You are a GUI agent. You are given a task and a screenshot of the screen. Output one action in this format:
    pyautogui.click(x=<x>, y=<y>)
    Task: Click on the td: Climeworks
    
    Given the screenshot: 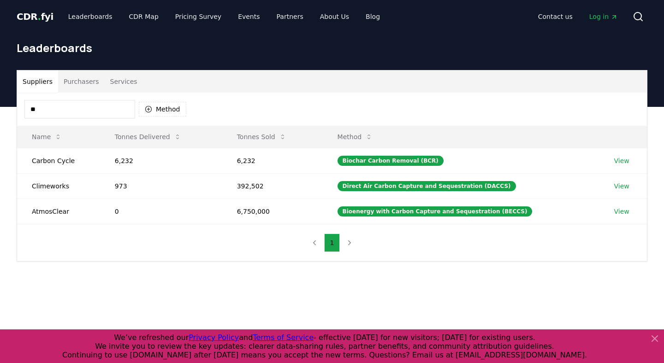 What is the action you would take?
    pyautogui.click(x=59, y=186)
    